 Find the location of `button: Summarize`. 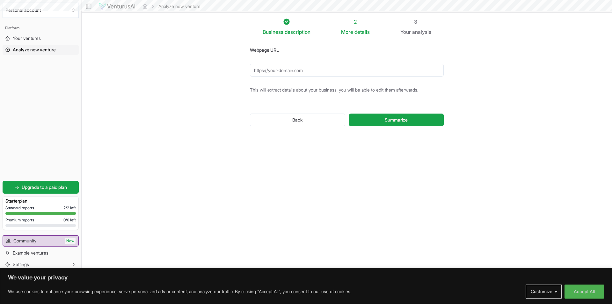

button: Summarize is located at coordinates (396, 120).